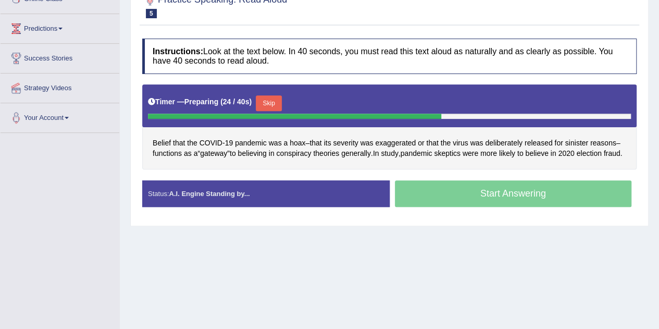 Image resolution: width=659 pixels, height=329 pixels. Describe the element at coordinates (60, 27) in the screenshot. I see `a: Predictions` at that location.